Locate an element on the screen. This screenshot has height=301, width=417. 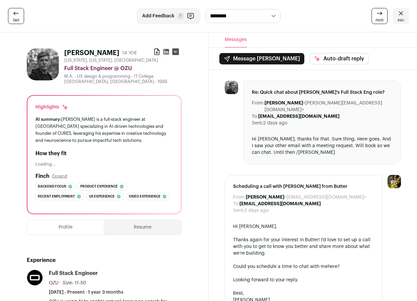
a: next is located at coordinates (379, 16).